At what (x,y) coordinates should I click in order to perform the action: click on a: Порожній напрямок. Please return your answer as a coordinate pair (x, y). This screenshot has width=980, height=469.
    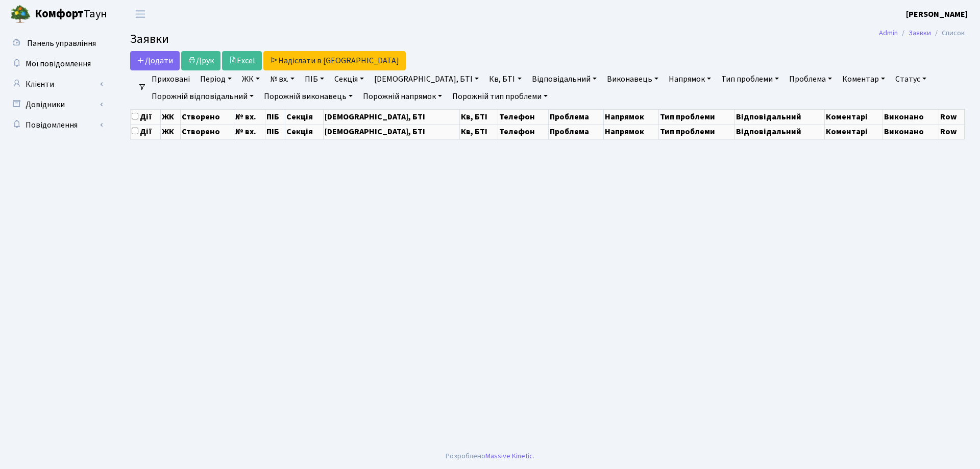
    Looking at the image, I should click on (403, 96).